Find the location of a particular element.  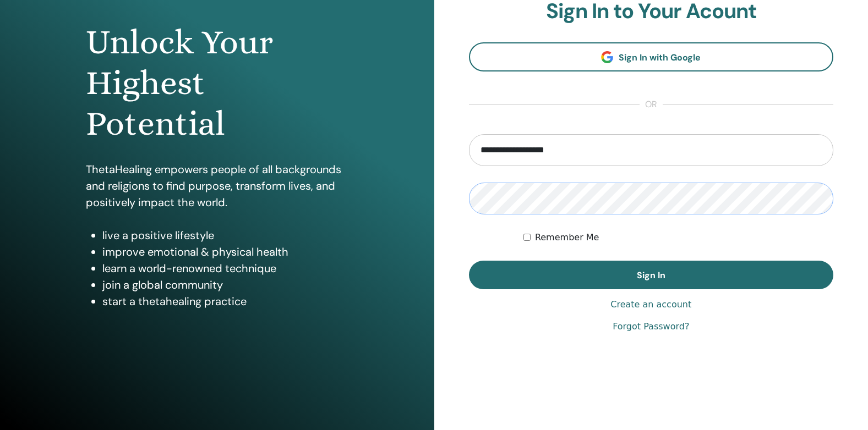

li: learn a world-renowned technique is located at coordinates (225, 269).